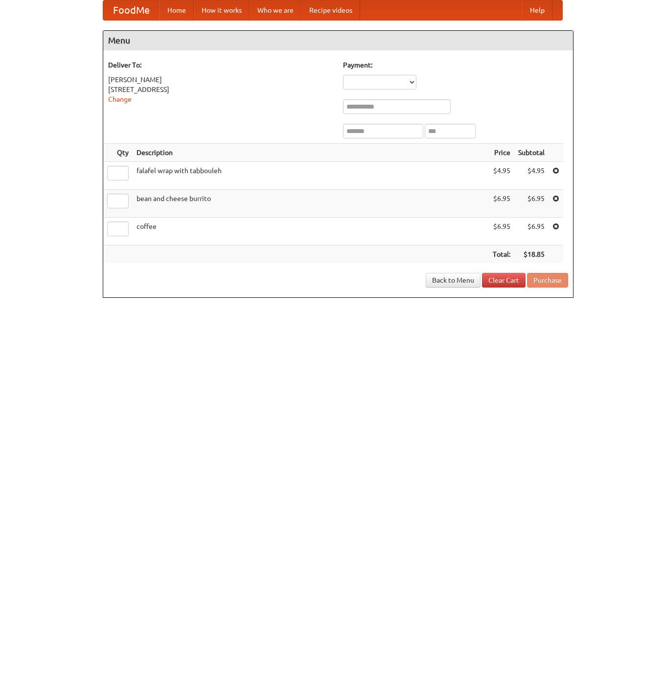 Image resolution: width=665 pixels, height=692 pixels. I want to click on td: bean and cheese burrito, so click(311, 204).